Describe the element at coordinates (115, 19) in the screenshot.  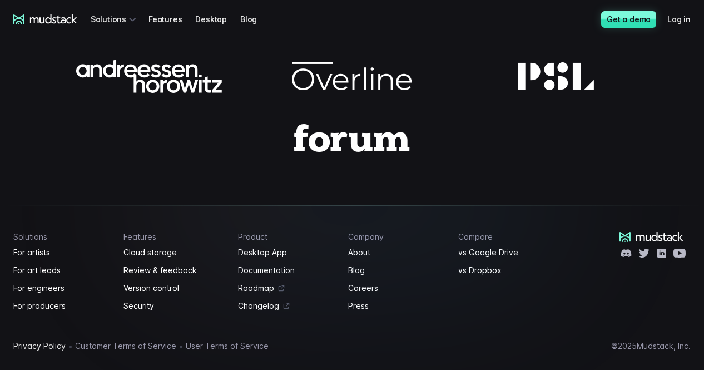
I see `div: Solutions` at that location.